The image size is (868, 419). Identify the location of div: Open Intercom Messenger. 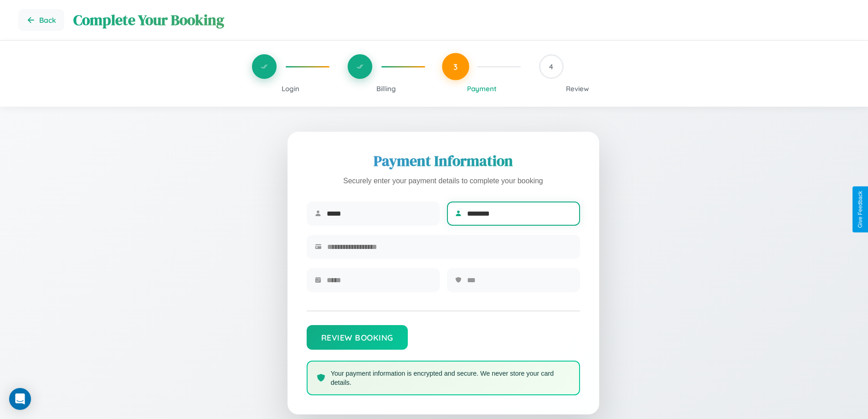
(20, 398).